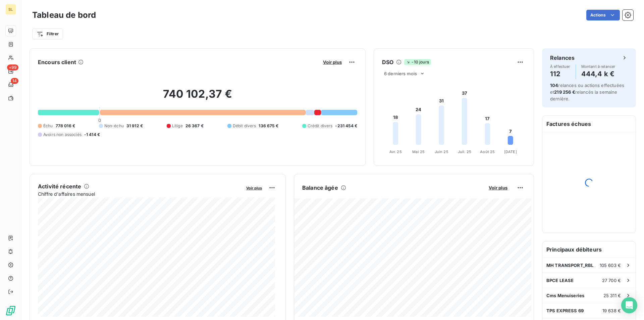 The width and height of the screenshot is (644, 320). What do you see at coordinates (629, 305) in the screenshot?
I see `div: Open Intercom Messenger` at bounding box center [629, 305].